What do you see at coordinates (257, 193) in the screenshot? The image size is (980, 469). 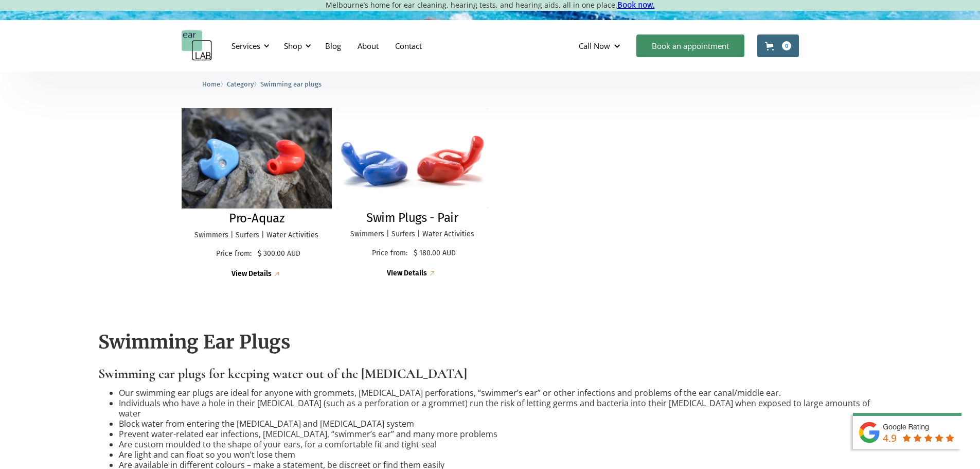 I see `a: Pro-AquazPro-AquazSwimmers | Surfers | Water ActivitiesPrice from:$ 300.00 AUDView Details` at bounding box center [257, 193].